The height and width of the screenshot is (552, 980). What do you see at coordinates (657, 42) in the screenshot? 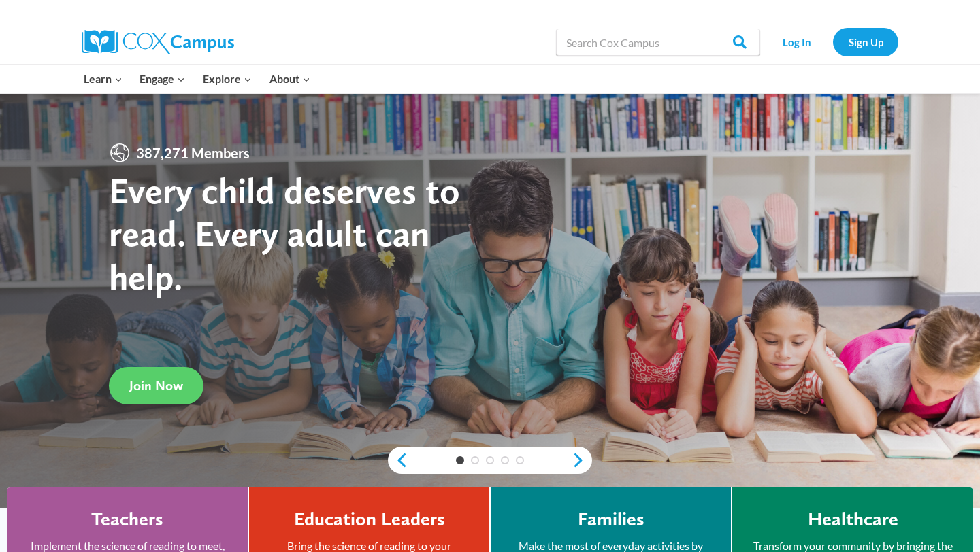
I see `input: Search Cox Campus` at bounding box center [657, 42].